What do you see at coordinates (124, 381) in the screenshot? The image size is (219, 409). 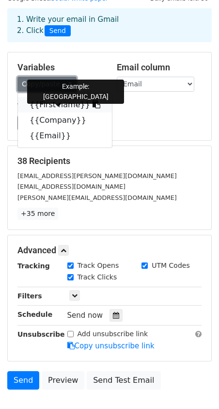 I see `a: Send Test Email` at bounding box center [124, 381].